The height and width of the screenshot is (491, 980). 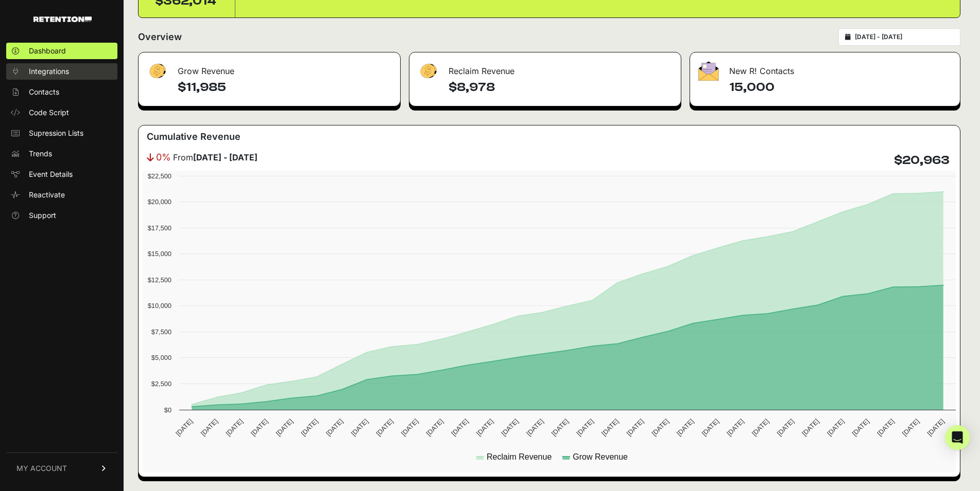 What do you see at coordinates (544, 67) in the screenshot?
I see `div: Reclaim Revenue` at bounding box center [544, 67].